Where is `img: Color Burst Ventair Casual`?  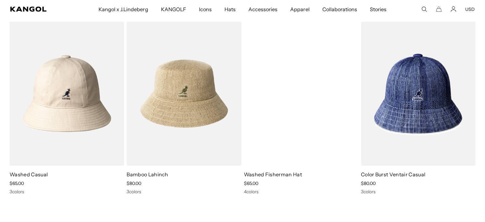 img: Color Burst Ventair Casual is located at coordinates (418, 94).